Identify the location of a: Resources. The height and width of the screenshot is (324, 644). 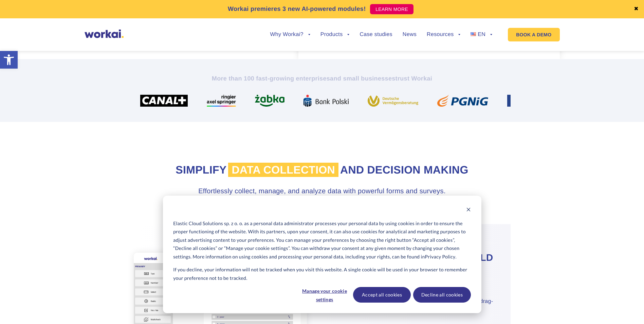
(444, 34).